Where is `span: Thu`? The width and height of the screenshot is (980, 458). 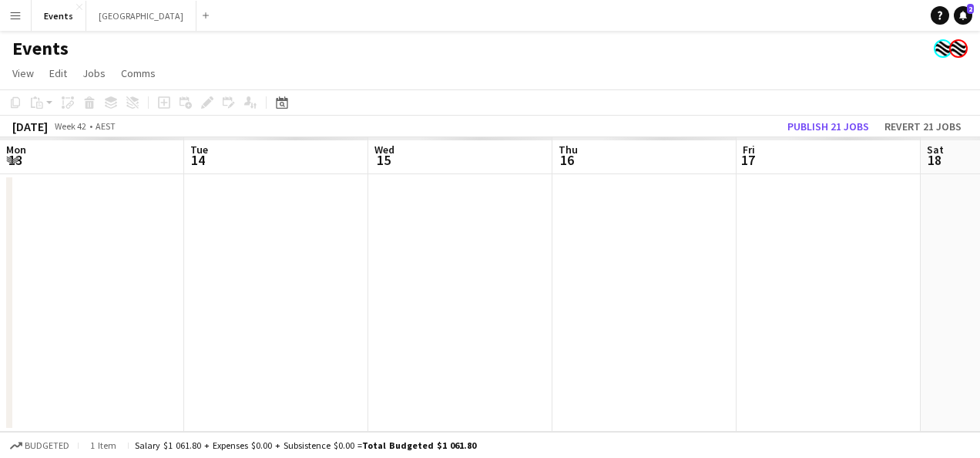
span: Thu is located at coordinates (568, 149).